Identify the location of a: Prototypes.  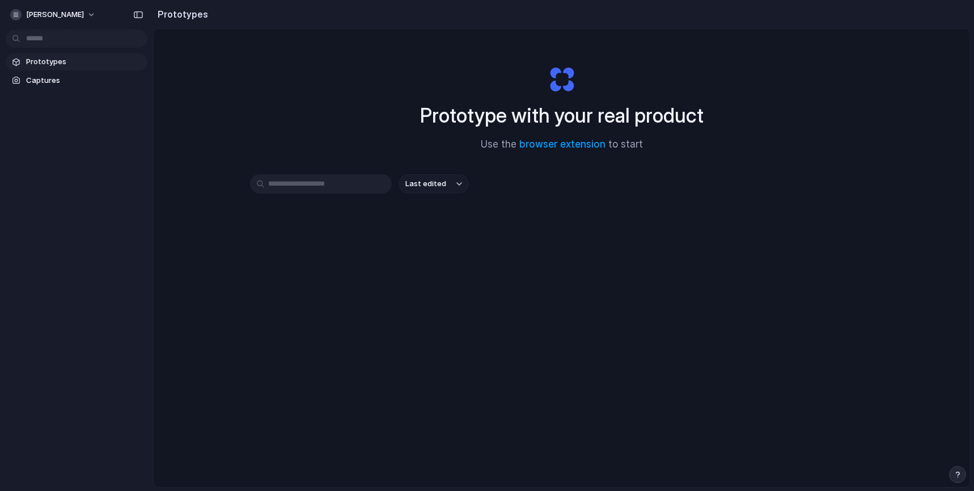
(77, 62).